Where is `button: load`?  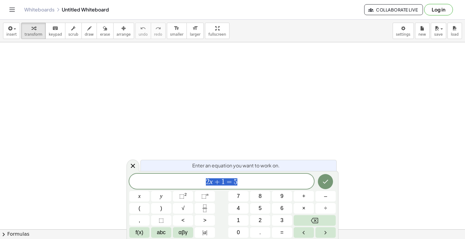
button: load is located at coordinates (455, 31).